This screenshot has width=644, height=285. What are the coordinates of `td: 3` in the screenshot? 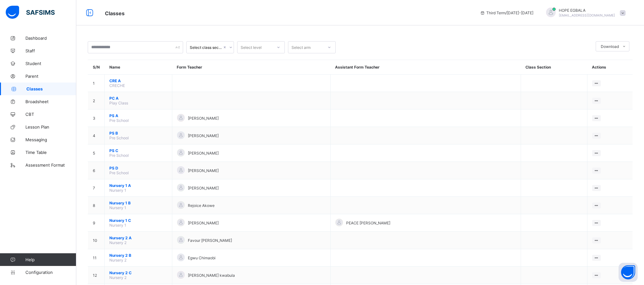 It's located at (97, 118).